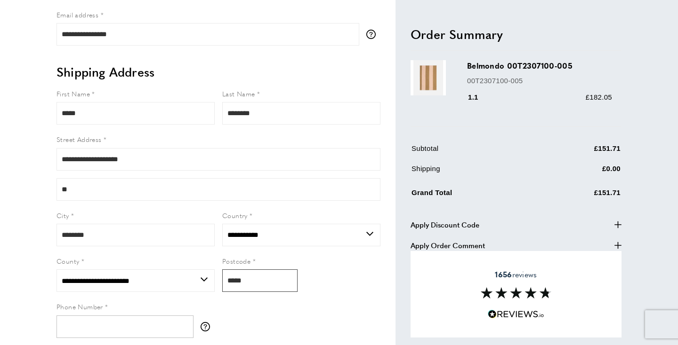 Image resolution: width=678 pixels, height=345 pixels. What do you see at coordinates (516, 314) in the screenshot?
I see `img: Reviews.io 5 stars` at bounding box center [516, 314].